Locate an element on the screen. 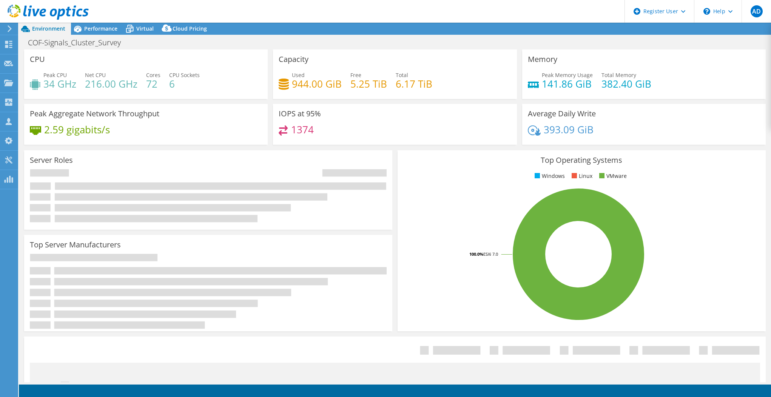  h4: 6 is located at coordinates (184, 84).